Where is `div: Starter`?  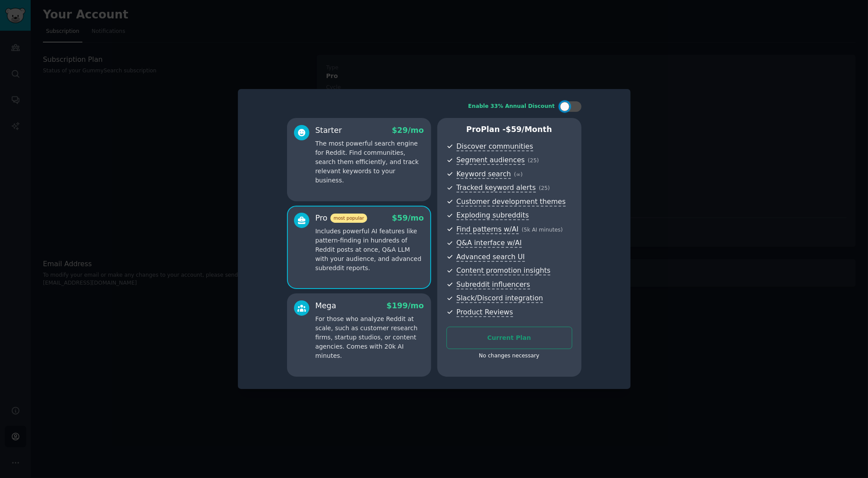 div: Starter is located at coordinates (329, 130).